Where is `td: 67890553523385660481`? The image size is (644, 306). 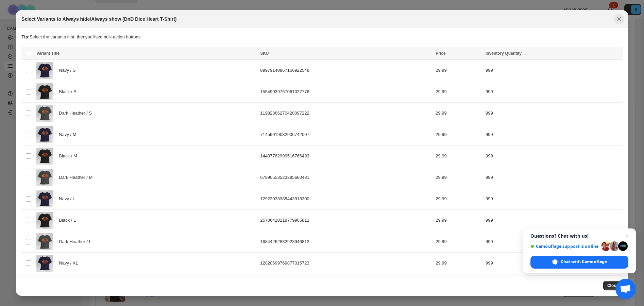
td: 67890553523385660481 is located at coordinates (346, 178).